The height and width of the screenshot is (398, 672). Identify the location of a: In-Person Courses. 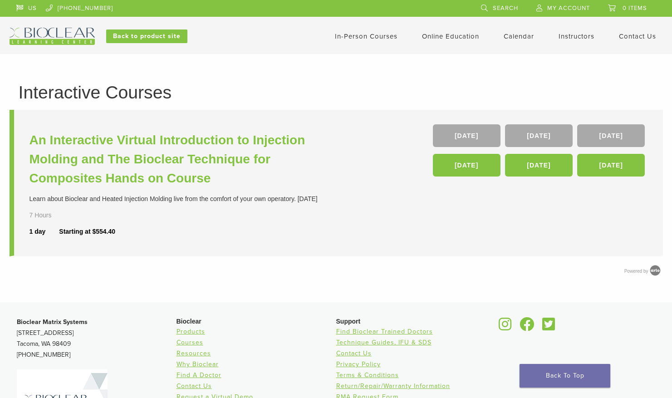
(366, 36).